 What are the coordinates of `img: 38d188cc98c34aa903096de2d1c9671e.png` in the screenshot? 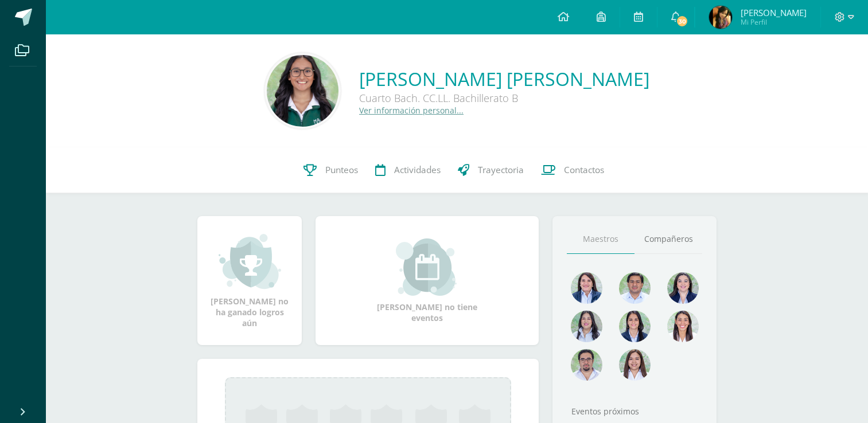 It's located at (683, 326).